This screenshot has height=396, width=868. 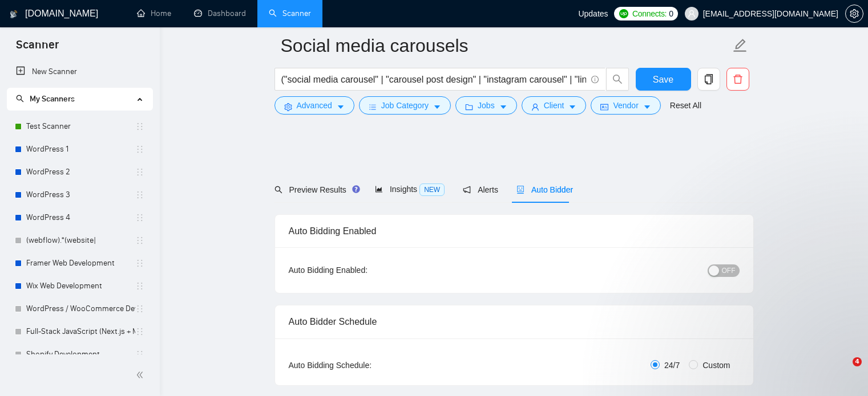 What do you see at coordinates (316, 190) in the screenshot?
I see `span: Preview Results` at bounding box center [316, 190].